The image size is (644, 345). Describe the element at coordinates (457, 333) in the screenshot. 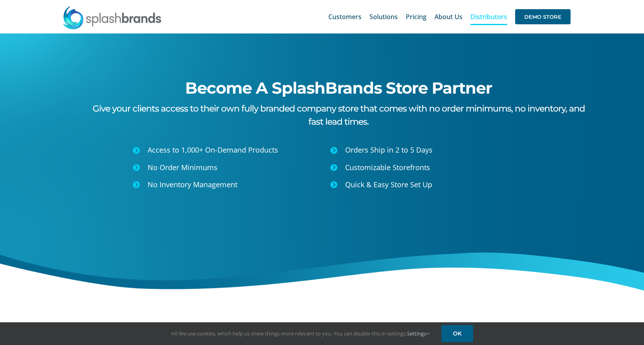

I see `a: OK` at that location.